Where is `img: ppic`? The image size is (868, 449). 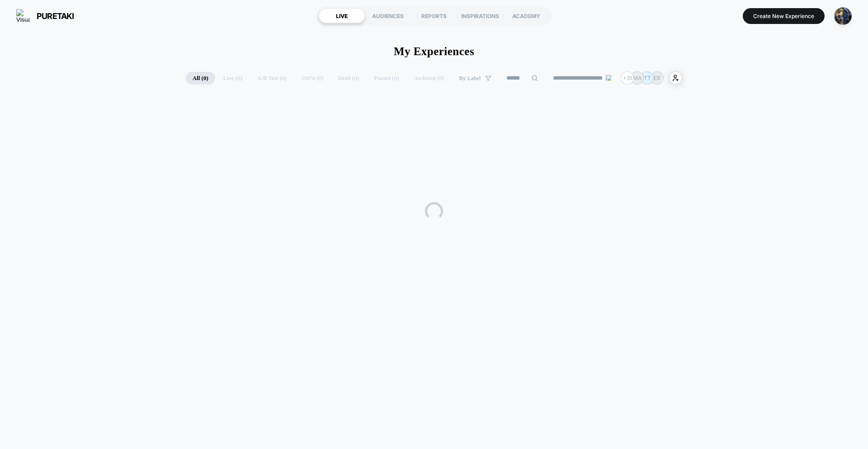 img: ppic is located at coordinates (842, 16).